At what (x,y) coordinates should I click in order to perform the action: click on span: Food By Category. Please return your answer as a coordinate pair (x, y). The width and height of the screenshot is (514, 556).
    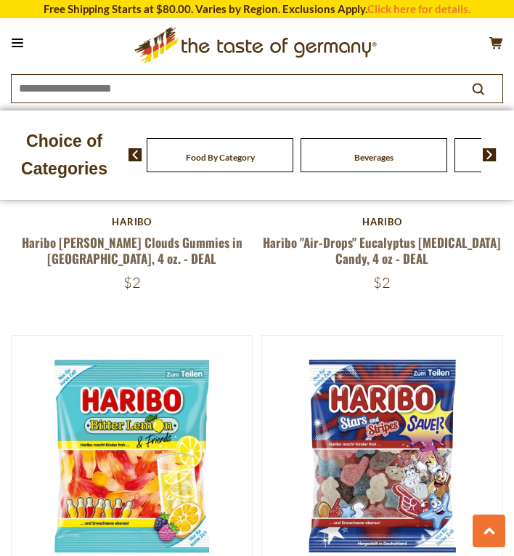
    Looking at the image, I should click on (220, 157).